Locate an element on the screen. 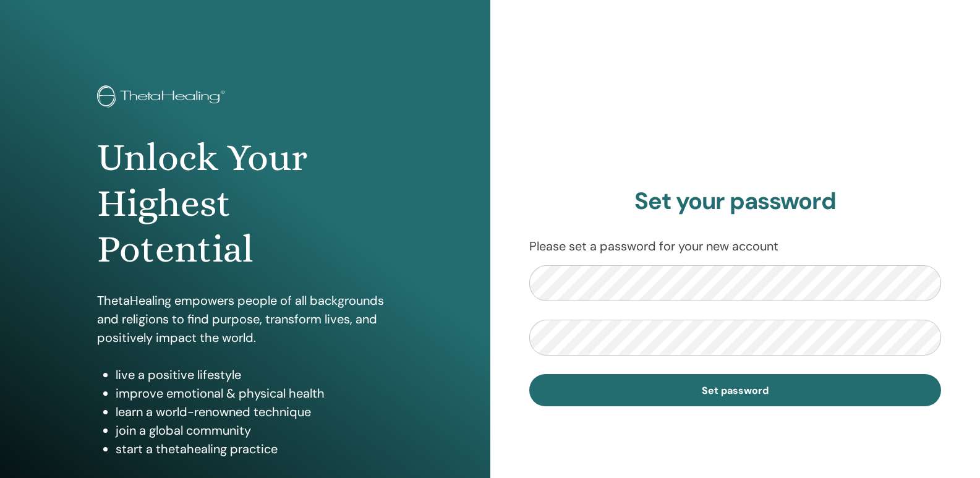  li: join a global community is located at coordinates (254, 430).